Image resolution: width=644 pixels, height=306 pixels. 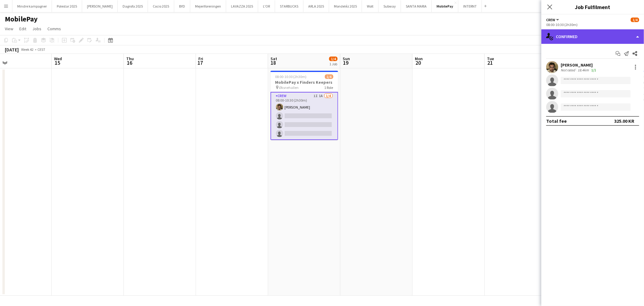 What do you see at coordinates (551, 20) in the screenshot?
I see `span: Crew` at bounding box center [551, 20].